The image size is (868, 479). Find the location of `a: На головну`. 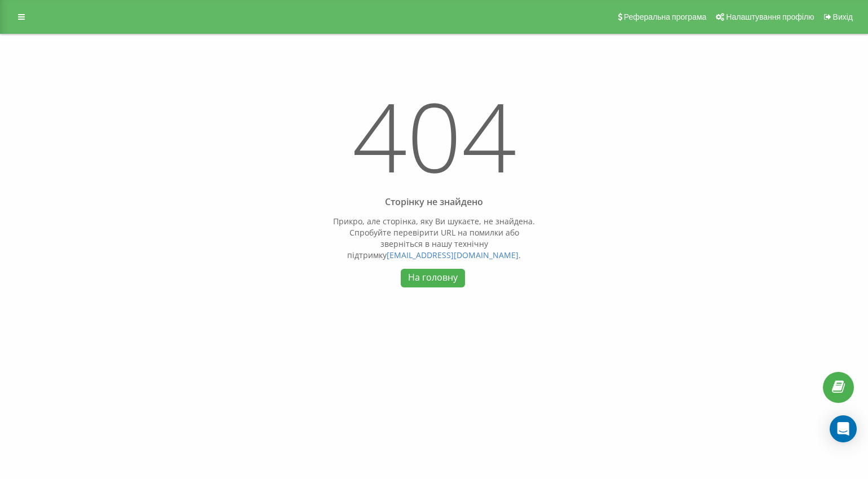

a: На головну is located at coordinates (433, 278).